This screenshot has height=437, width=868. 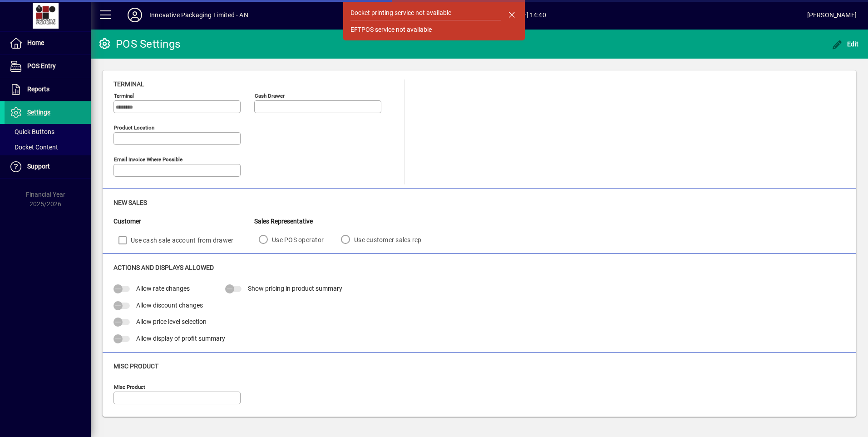 What do you see at coordinates (39, 112) in the screenshot?
I see `span: Settings` at bounding box center [39, 112].